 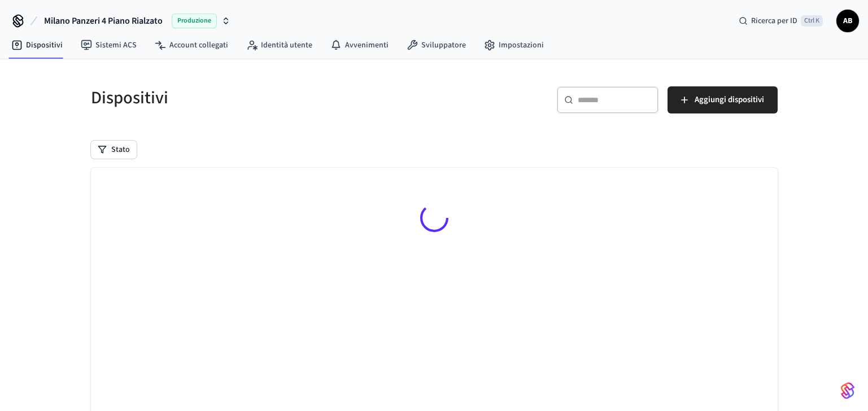 What do you see at coordinates (279, 45) in the screenshot?
I see `a: Identità utente` at bounding box center [279, 45].